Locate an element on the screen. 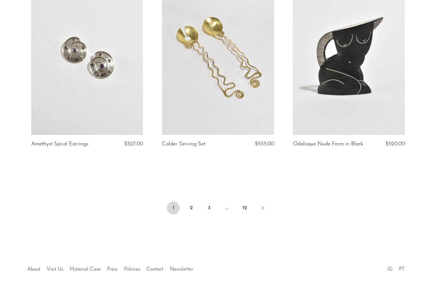  a: Next is located at coordinates (263, 209).